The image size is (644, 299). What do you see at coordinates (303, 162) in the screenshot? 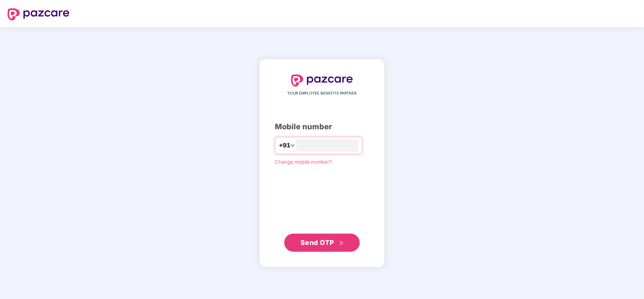
I see `span: Change mobile number?` at bounding box center [303, 162].